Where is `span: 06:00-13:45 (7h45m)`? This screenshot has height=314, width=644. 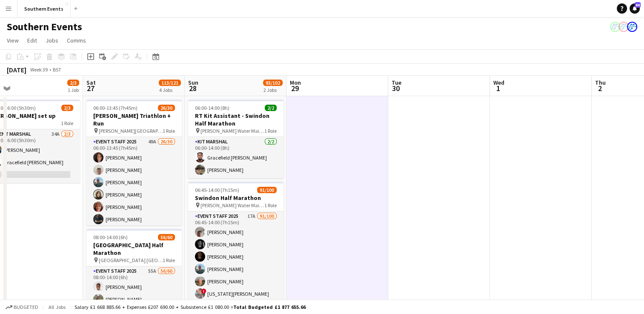 span: 06:00-13:45 (7h45m) is located at coordinates (115, 107).